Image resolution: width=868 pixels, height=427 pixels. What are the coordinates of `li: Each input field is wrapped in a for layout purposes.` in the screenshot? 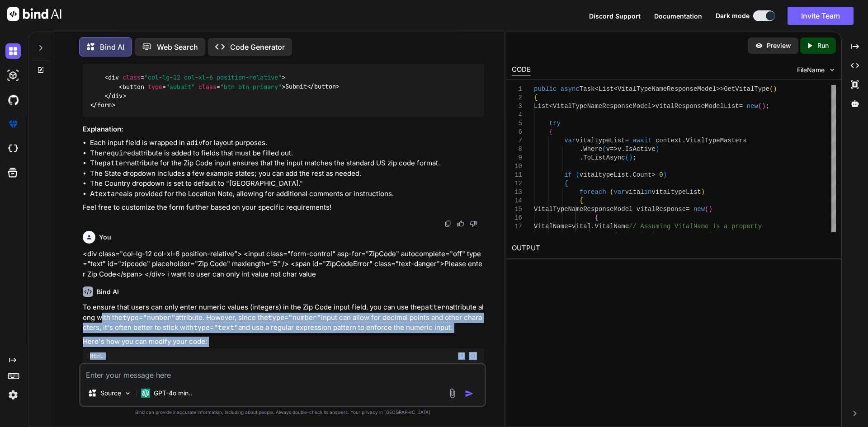 It's located at (287, 143).